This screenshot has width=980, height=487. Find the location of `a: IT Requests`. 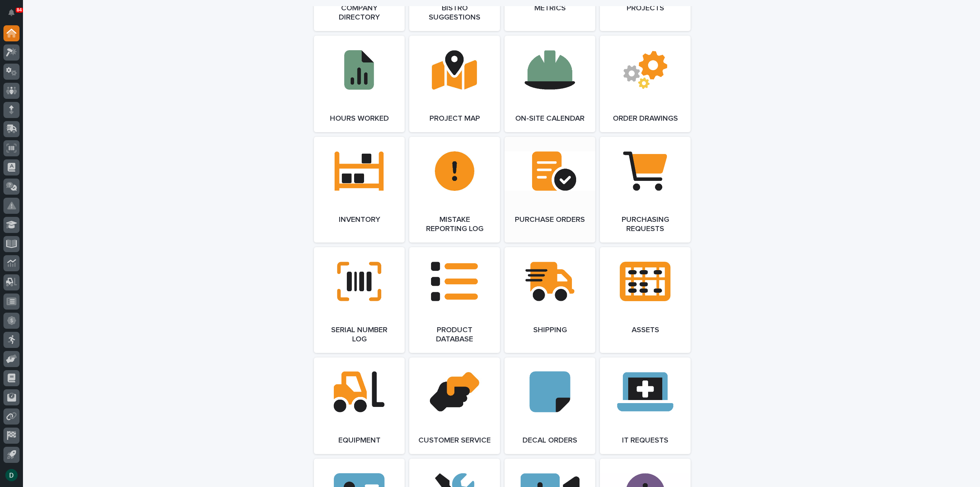

a: IT Requests is located at coordinates (645, 406).